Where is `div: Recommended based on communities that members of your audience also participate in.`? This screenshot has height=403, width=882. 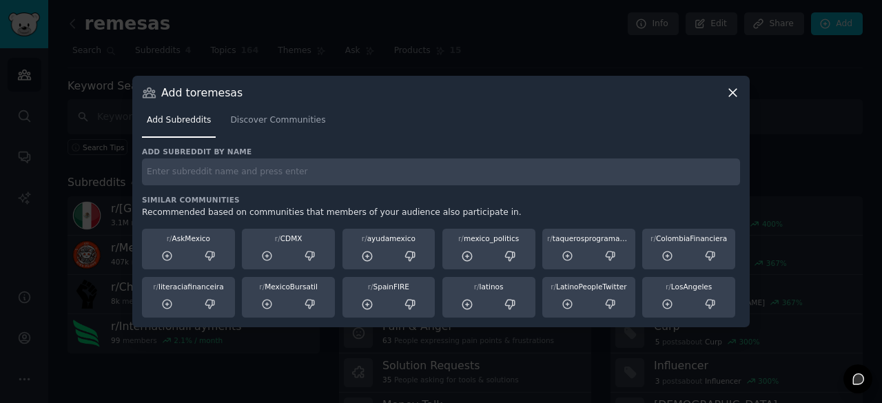
div: Recommended based on communities that members of your audience also participate in. is located at coordinates (441, 213).